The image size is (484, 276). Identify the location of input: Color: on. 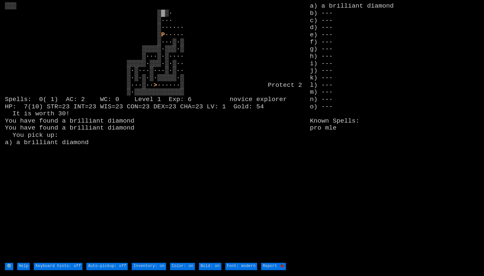
(182, 266).